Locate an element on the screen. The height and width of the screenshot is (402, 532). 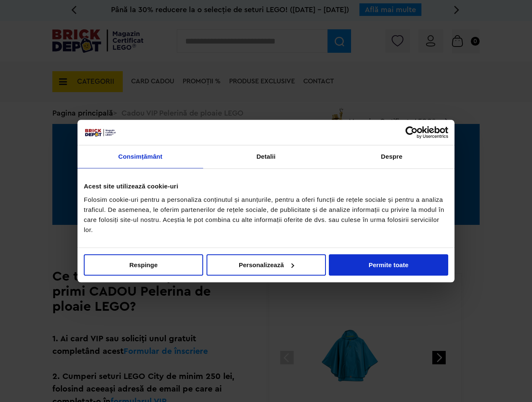
button: Permite toate is located at coordinates (388, 264).